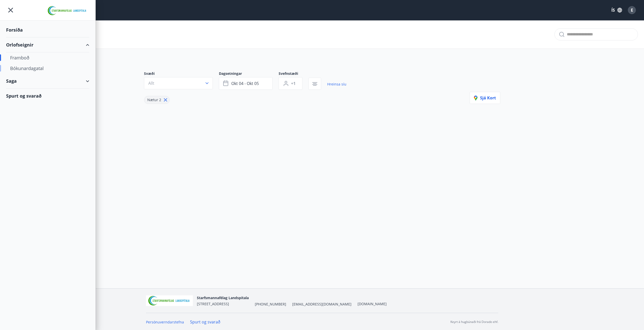 The height and width of the screenshot is (330, 644). Describe the element at coordinates (47, 30) in the screenshot. I see `div: Forsíða` at that location.